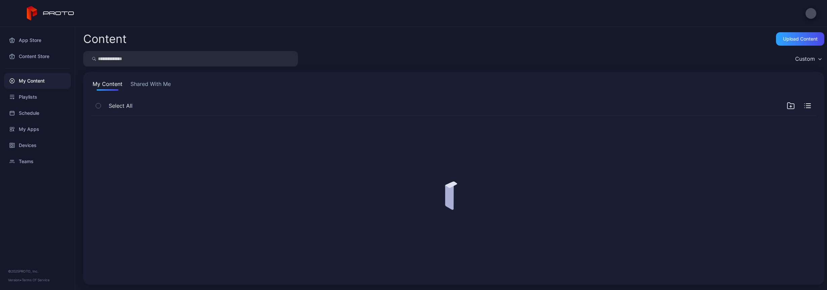 The height and width of the screenshot is (290, 827). I want to click on a: Terms Of Service, so click(36, 280).